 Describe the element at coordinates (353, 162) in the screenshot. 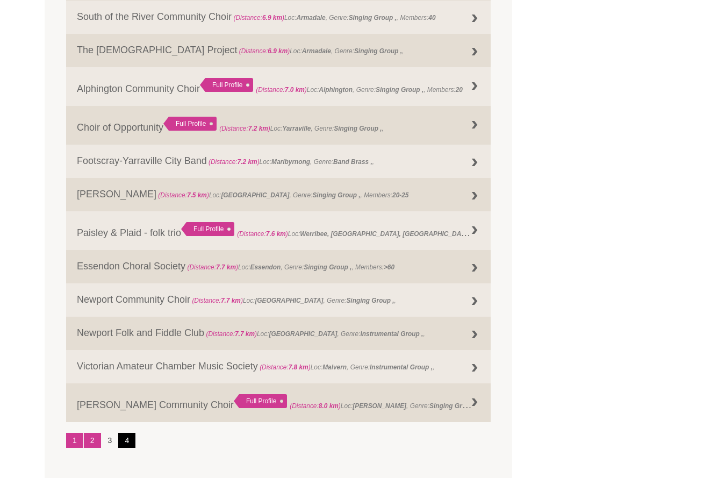

I see `strong: Band Brass ,` at that location.